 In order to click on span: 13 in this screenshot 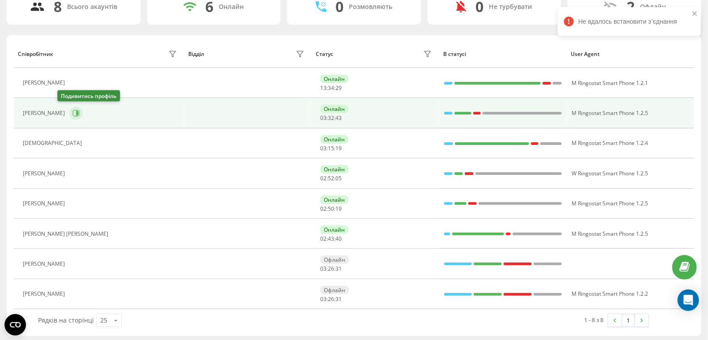, I will do `click(323, 88)`.